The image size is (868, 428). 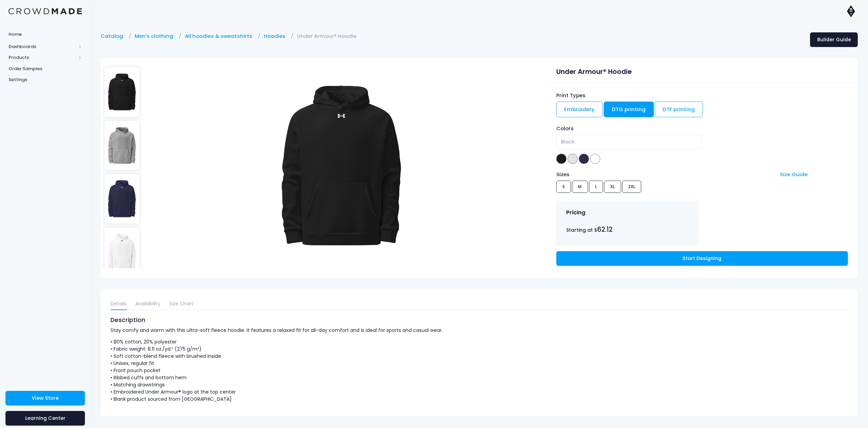 What do you see at coordinates (328, 36) in the screenshot?
I see `a: Under Armour® Hoodie` at bounding box center [328, 36].